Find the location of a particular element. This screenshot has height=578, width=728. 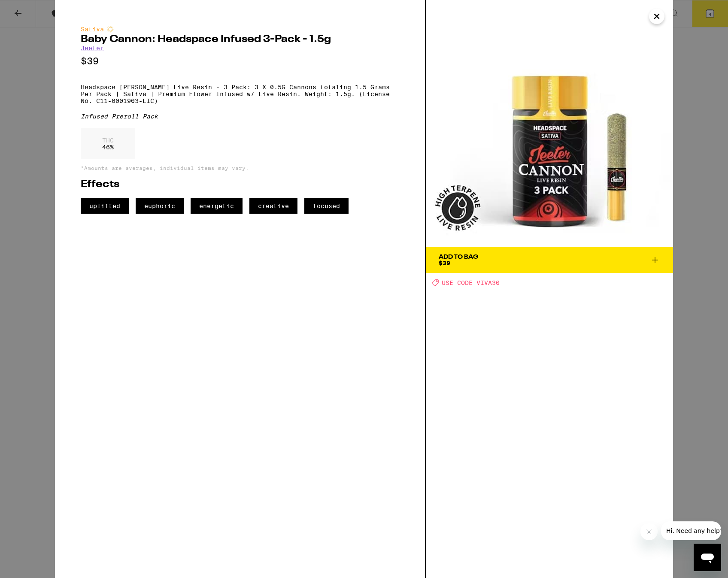

span: focused is located at coordinates (326, 206).